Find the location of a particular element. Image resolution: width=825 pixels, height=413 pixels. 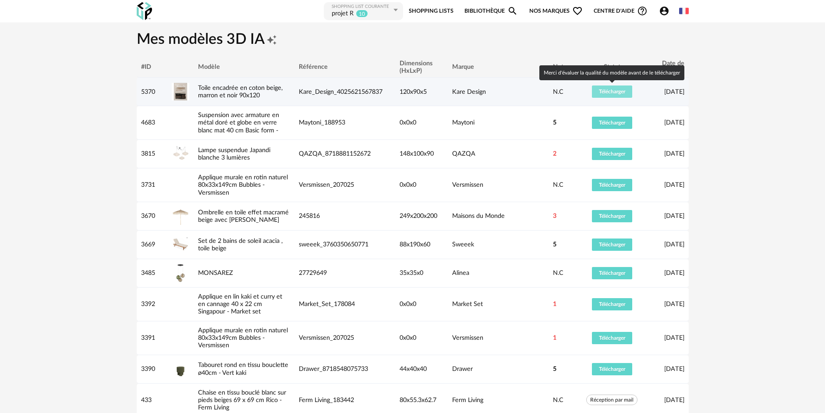

a: Set de 2 bains de soleil acacia , toile beige is located at coordinates (240, 244).